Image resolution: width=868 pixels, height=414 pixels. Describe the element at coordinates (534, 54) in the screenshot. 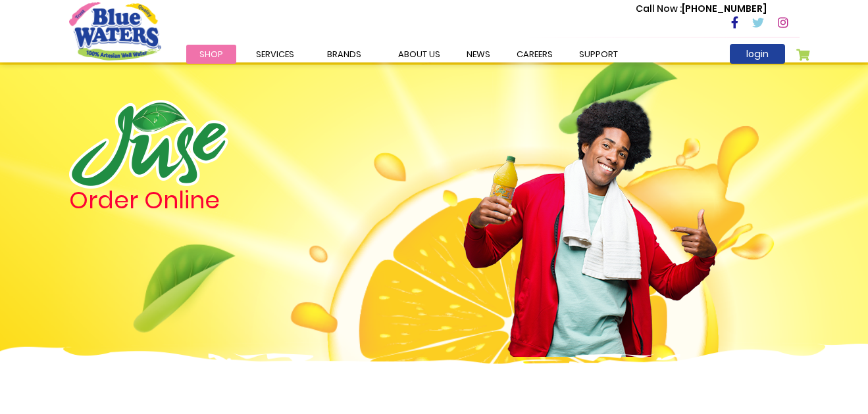

I see `a: careers` at that location.